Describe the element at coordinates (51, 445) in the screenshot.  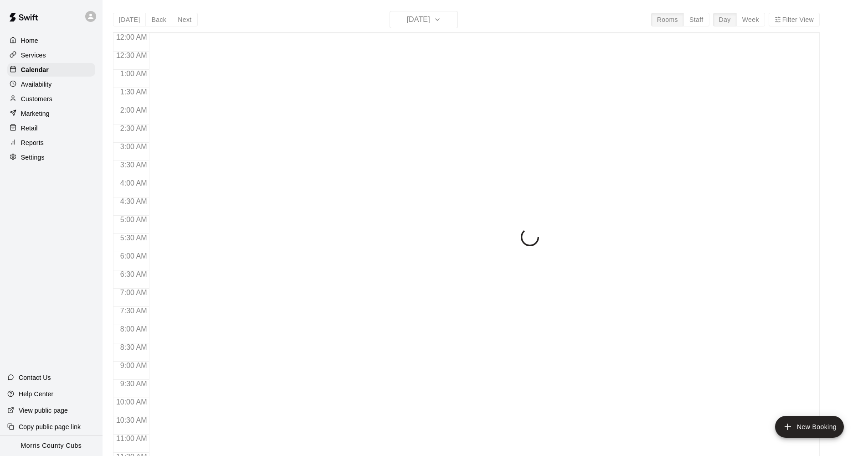
I see `p: Morris County Cubs` at that location.